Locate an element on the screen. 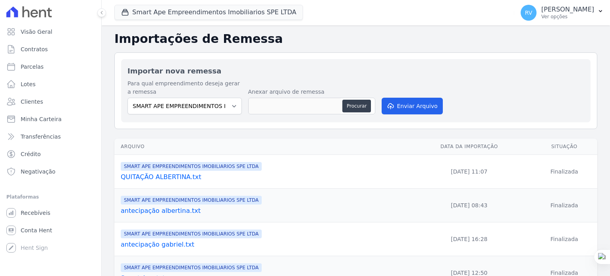  a: Clientes is located at coordinates (50, 102).